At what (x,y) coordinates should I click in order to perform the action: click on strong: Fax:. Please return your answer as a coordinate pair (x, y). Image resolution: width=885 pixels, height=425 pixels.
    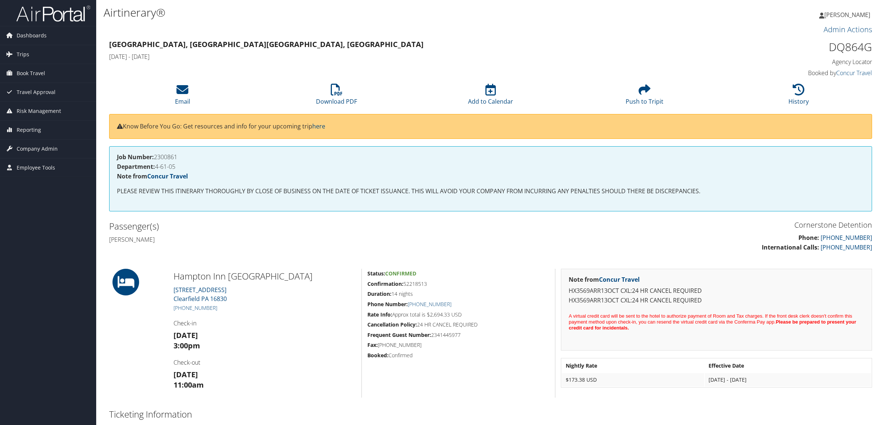
    Looking at the image, I should click on (373, 345).